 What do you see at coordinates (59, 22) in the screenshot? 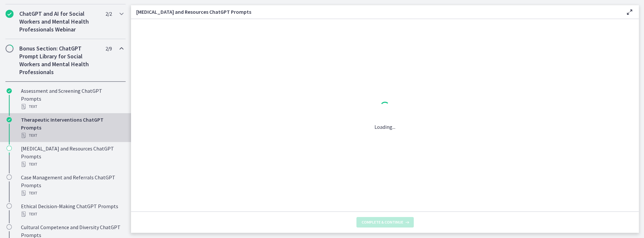
I see `h2: ChatGPT and AI for Social Workers and Mental Health Professionals Webinar` at bounding box center [59, 22].